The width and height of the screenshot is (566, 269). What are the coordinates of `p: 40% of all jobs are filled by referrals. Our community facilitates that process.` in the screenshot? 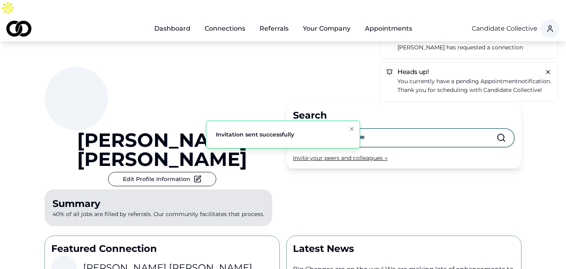 It's located at (158, 207).